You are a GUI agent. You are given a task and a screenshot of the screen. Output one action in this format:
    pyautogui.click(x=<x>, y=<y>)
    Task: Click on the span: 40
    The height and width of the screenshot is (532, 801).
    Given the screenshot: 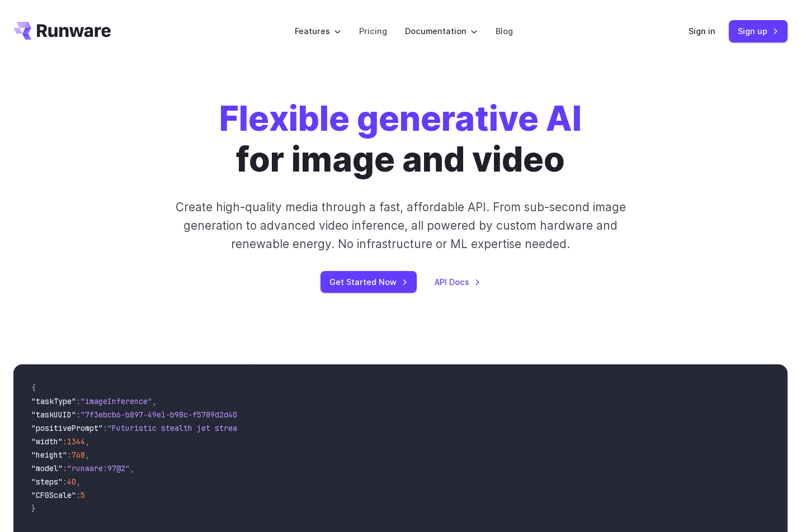 What is the action you would take?
    pyautogui.click(x=72, y=482)
    